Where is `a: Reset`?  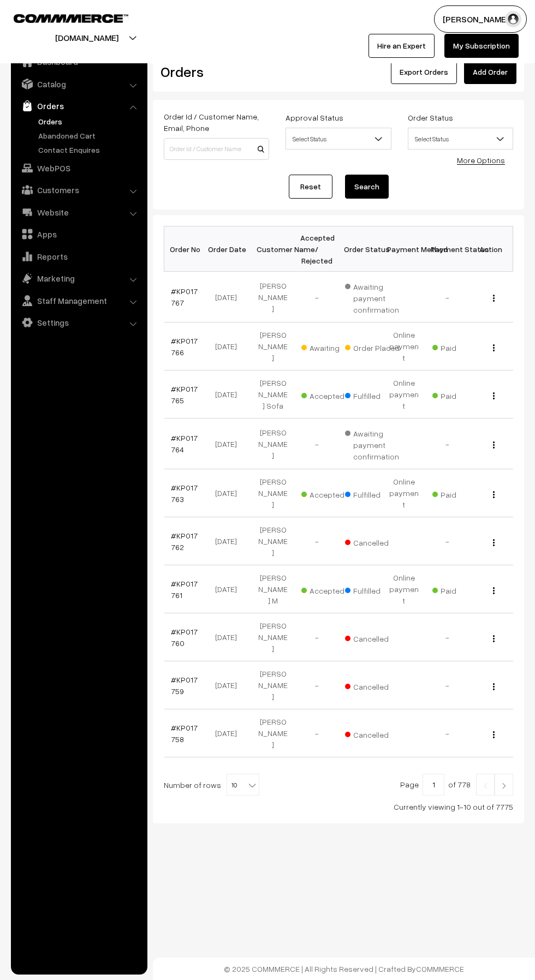
a: Reset is located at coordinates (311, 186).